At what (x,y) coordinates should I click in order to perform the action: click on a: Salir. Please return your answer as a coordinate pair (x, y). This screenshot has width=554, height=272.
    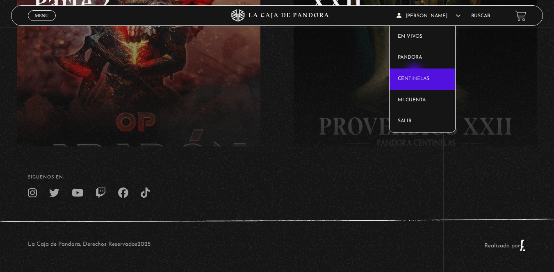
    Looking at the image, I should click on (422, 121).